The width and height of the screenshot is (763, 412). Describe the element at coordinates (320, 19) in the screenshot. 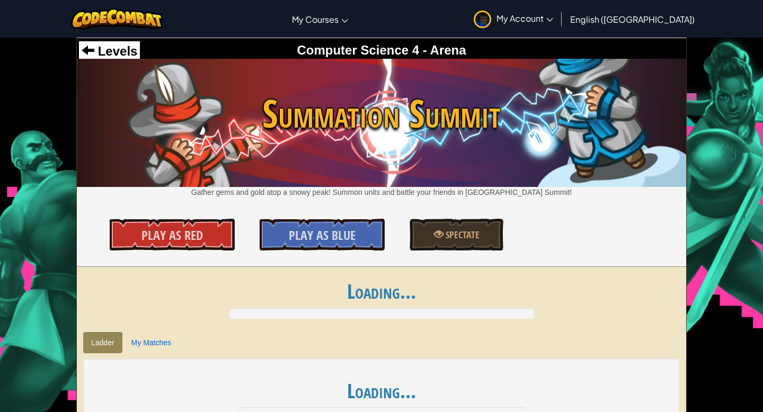

I see `a: My Courses` at that location.